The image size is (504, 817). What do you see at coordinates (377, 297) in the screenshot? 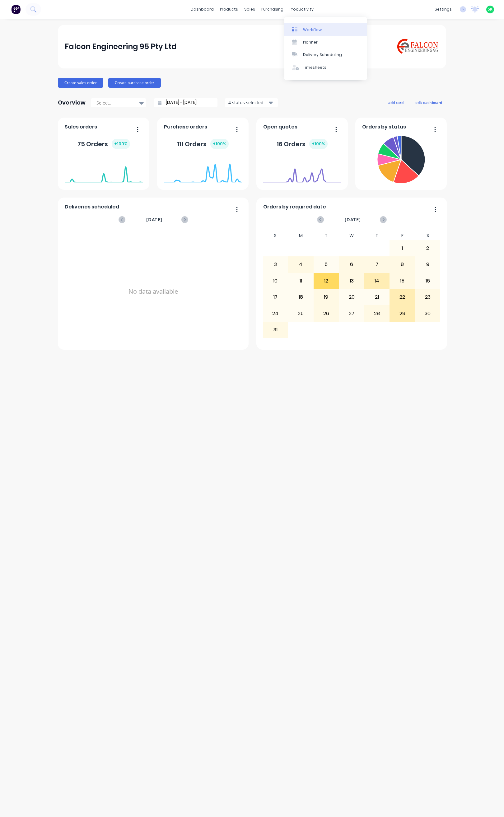
I see `div: 21` at bounding box center [377, 297].